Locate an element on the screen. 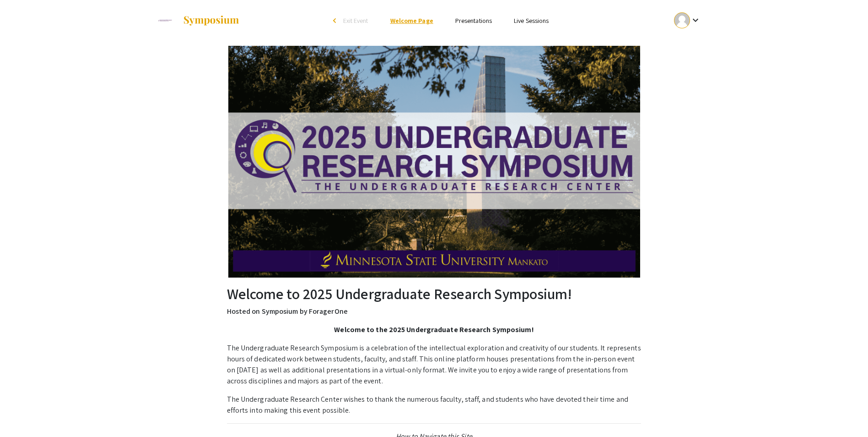 This screenshot has width=868, height=437. a: 2025 Undergraduate Research Symposium is located at coordinates (198, 21).